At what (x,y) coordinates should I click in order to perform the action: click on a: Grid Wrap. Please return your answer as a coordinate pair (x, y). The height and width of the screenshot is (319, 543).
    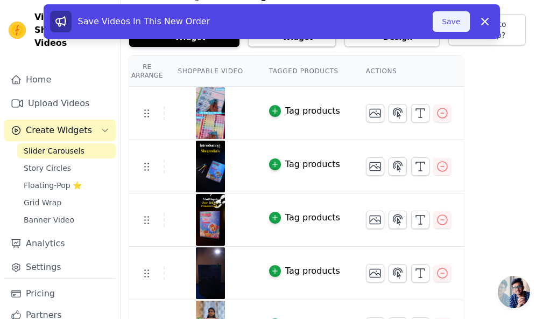
    Looking at the image, I should click on (66, 202).